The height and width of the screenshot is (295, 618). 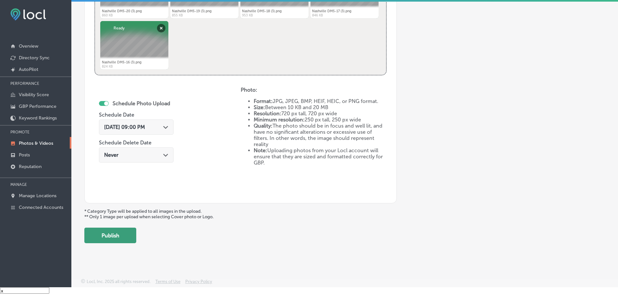 I want to click on p: Photos & Videos, so click(x=36, y=143).